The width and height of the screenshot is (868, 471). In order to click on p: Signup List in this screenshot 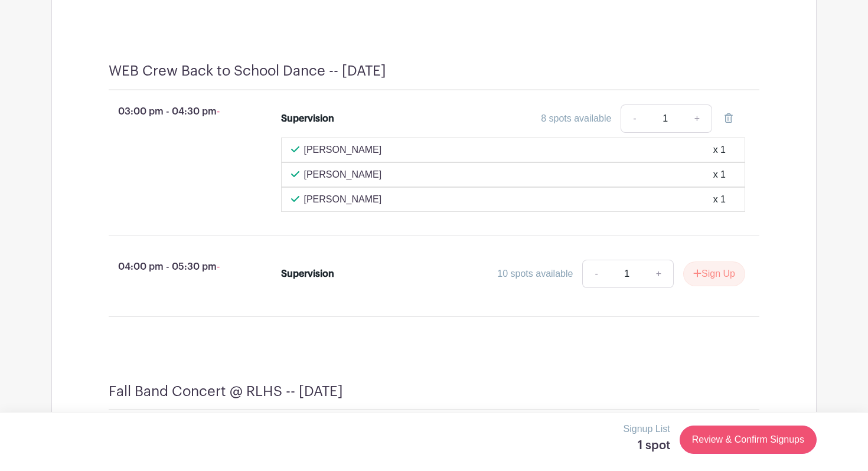, I will do `click(646, 429)`.